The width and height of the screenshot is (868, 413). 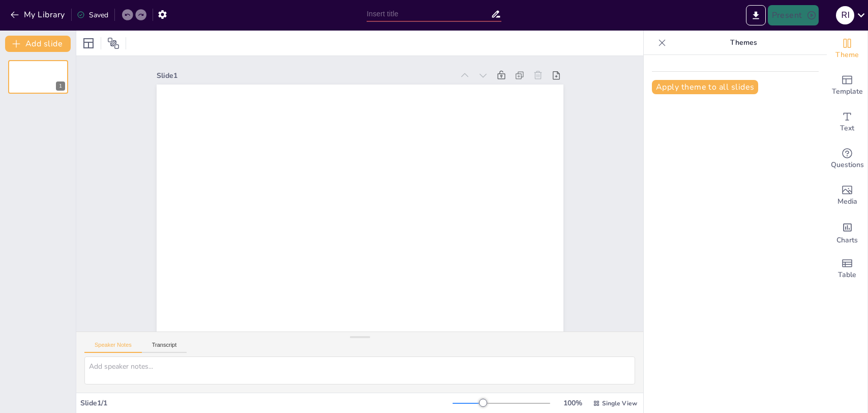 What do you see at coordinates (113, 43) in the screenshot?
I see `span: Position` at bounding box center [113, 43].